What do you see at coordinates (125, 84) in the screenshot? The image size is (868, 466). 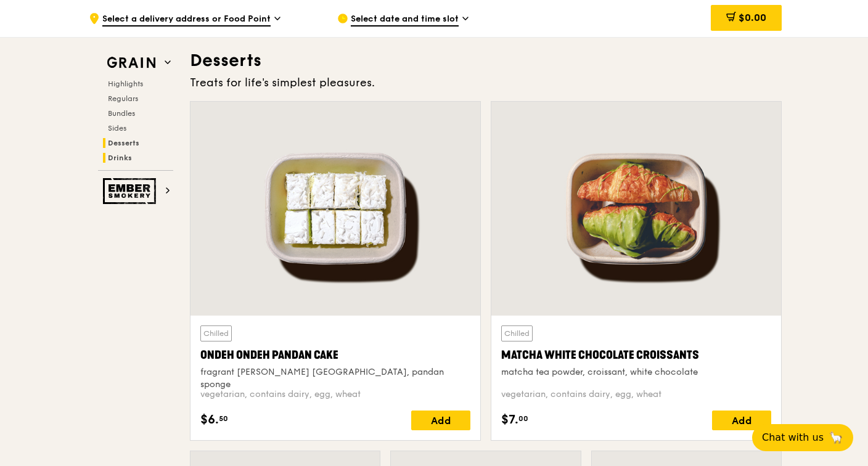 I see `span: Highlights` at bounding box center [125, 84].